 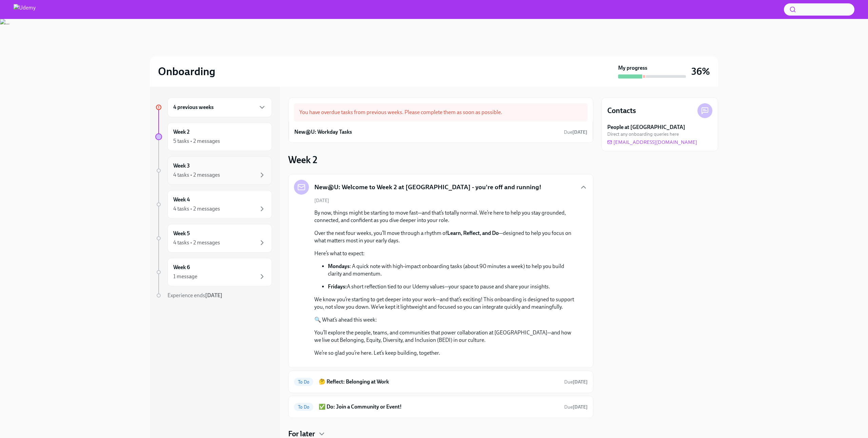 I want to click on a: Week 54 tasks • 2 messages, so click(x=214, y=239).